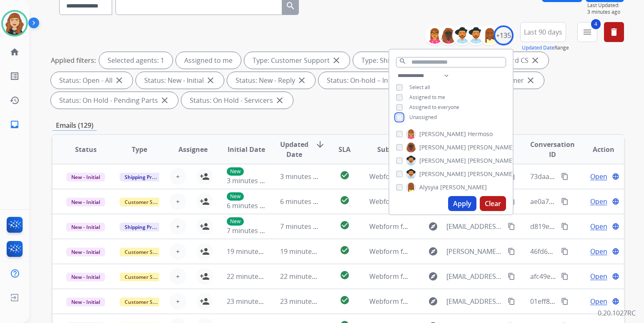 The width and height of the screenshot is (644, 323). Describe the element at coordinates (503, 36) in the screenshot. I see `div: +135` at that location.